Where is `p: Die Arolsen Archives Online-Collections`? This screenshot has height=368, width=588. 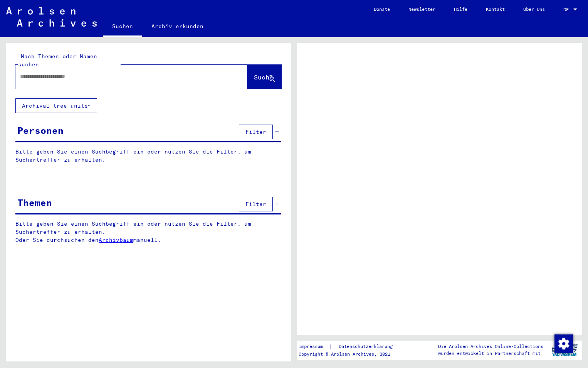
p: Die Arolsen Archives Online-Collections is located at coordinates (491, 346).